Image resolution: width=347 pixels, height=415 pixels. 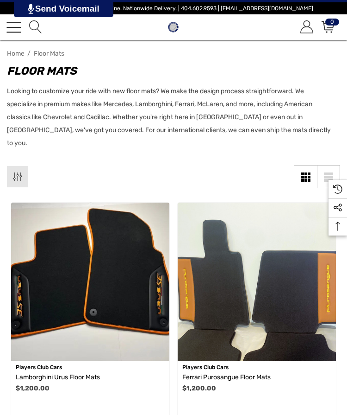 I want to click on a: Grid View, so click(x=306, y=176).